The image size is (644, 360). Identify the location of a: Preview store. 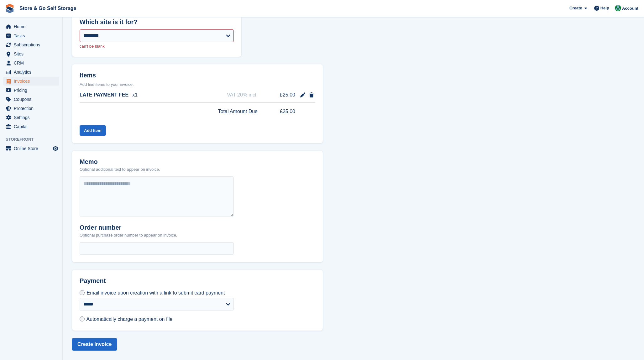
(55, 148).